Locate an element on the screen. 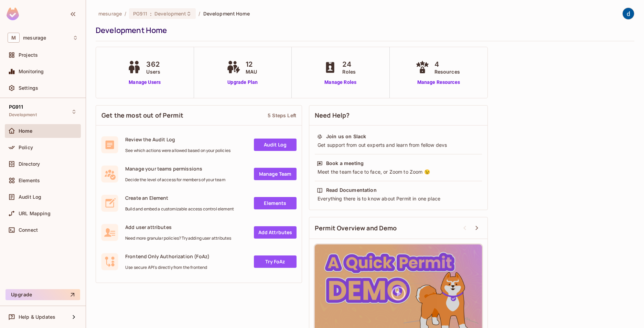  span: Manage your teams permissions is located at coordinates (175, 169).